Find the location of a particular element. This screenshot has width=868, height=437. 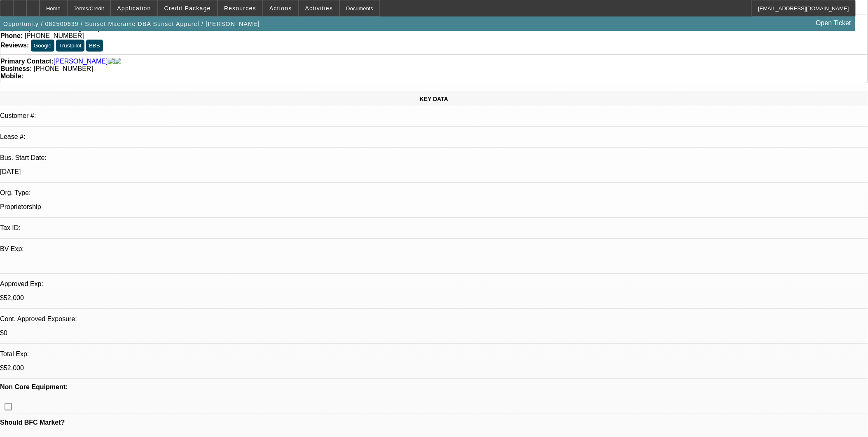

button: Trustpilot is located at coordinates (70, 45).